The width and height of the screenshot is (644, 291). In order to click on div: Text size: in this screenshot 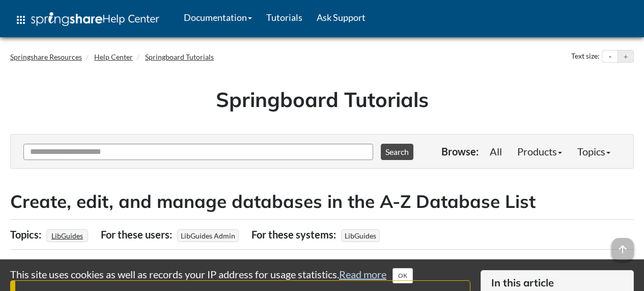, I will do `click(586, 56)`.